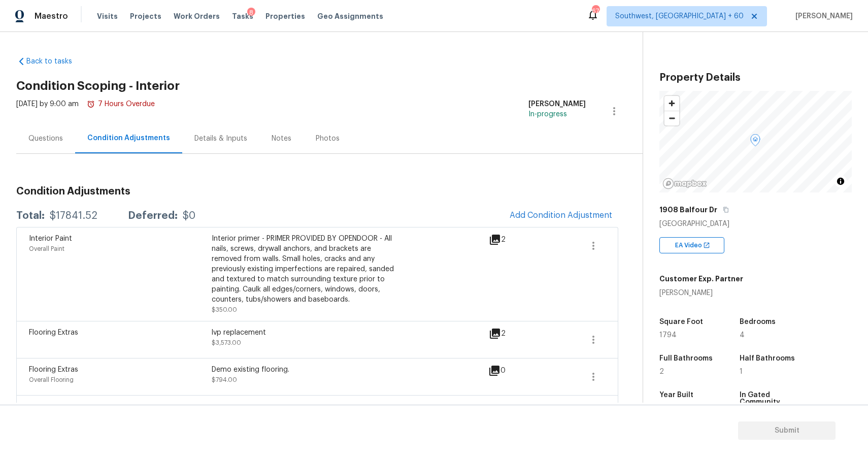 This screenshot has height=456, width=868. I want to click on h5: Half Bathrooms, so click(767, 358).